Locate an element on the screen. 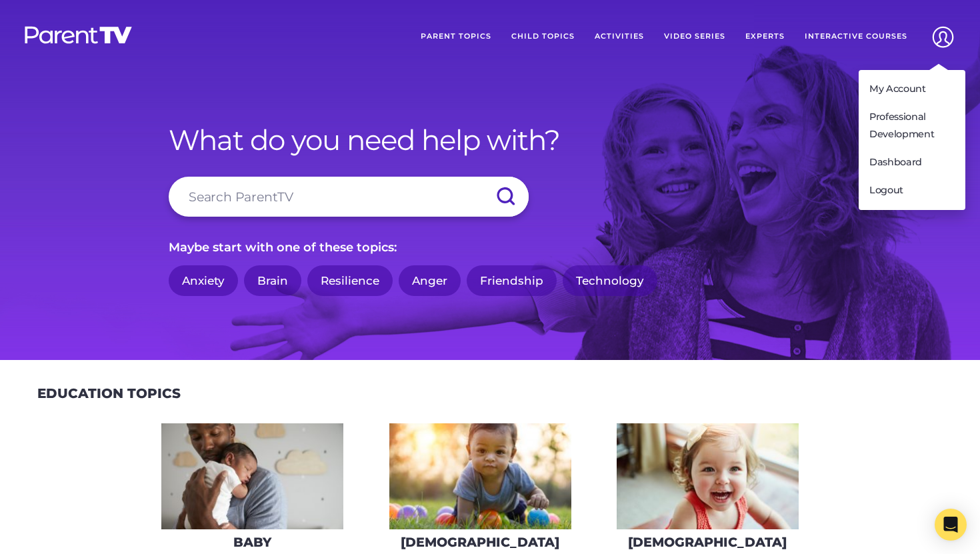 Image resolution: width=980 pixels, height=554 pixels. img: iStock-620709410-275x160.jpg is located at coordinates (480, 476).